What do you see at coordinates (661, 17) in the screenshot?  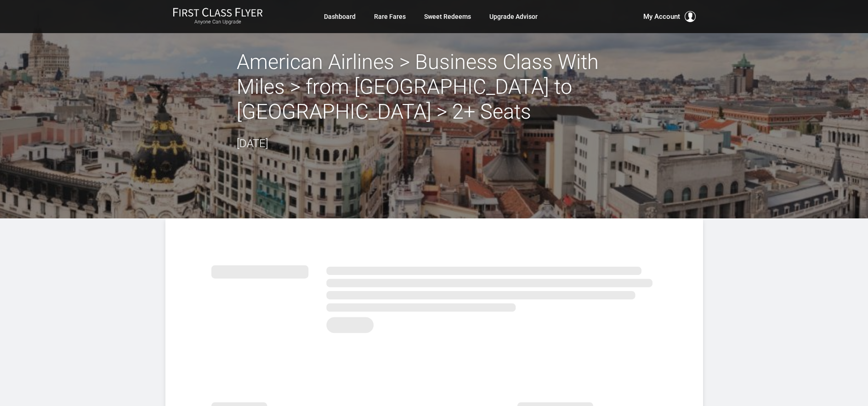 I see `span: My Account` at bounding box center [661, 17].